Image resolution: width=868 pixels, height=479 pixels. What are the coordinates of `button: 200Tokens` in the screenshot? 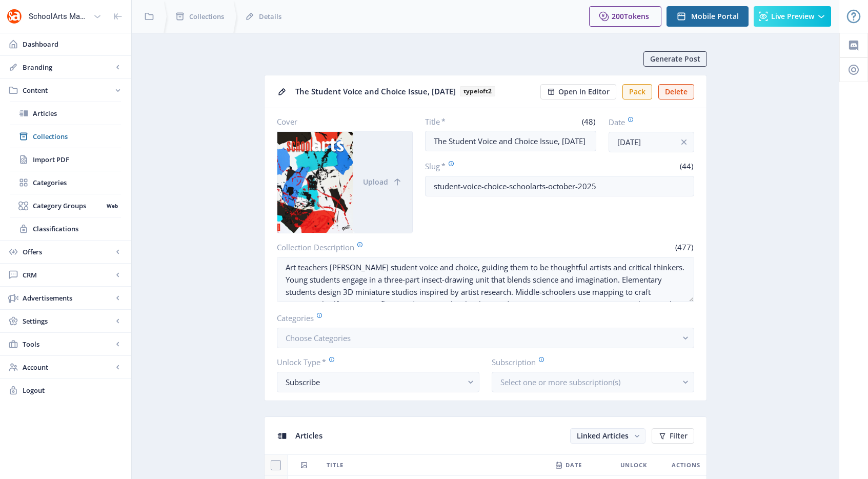 It's located at (625, 17).